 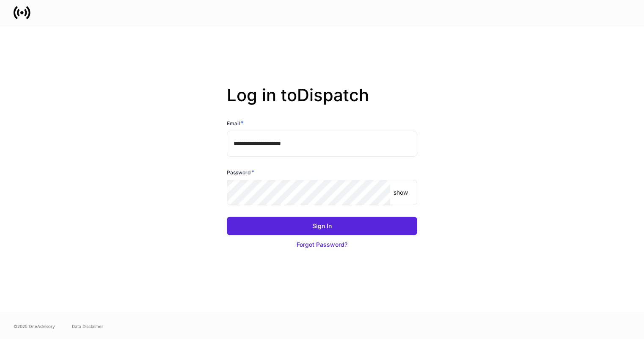 I want to click on button: Sign In, so click(x=322, y=226).